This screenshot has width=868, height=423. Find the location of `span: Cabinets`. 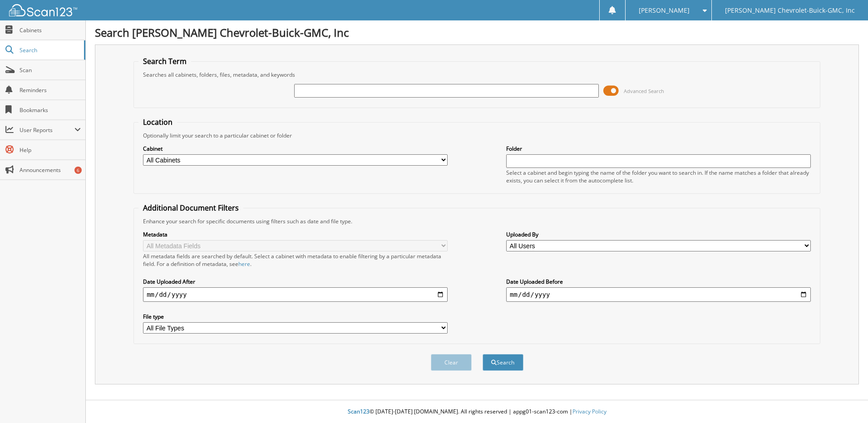

span: Cabinets is located at coordinates (50, 30).